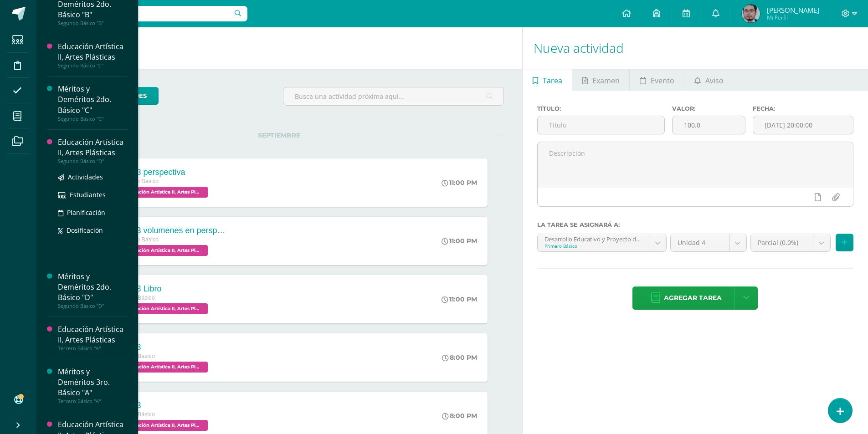 This screenshot has height=434, width=868. What do you see at coordinates (715, 80) in the screenshot?
I see `span: Aviso` at bounding box center [715, 80].